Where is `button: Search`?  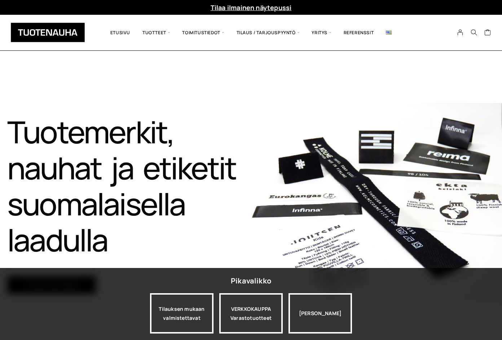 button: Search is located at coordinates (474, 32).